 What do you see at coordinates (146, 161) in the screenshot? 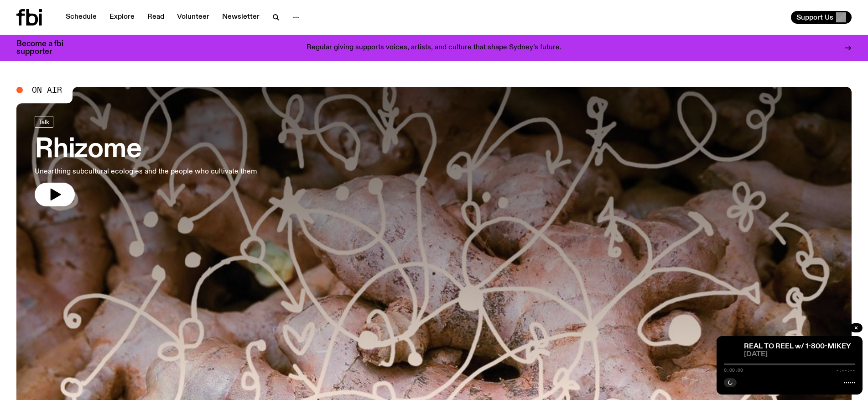
I see `a: RhizomeUnearthing subcultural ecologies and the people who cultivate them` at bounding box center [146, 161].